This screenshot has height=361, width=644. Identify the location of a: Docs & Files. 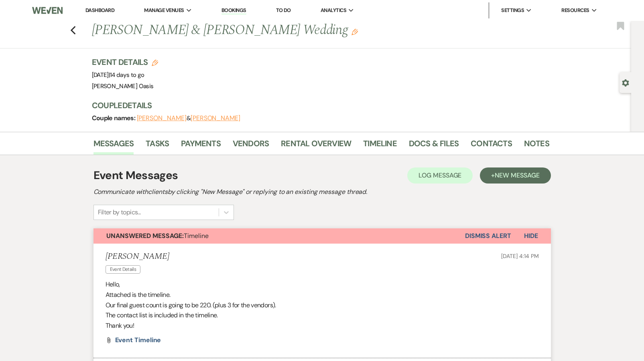
(434, 146).